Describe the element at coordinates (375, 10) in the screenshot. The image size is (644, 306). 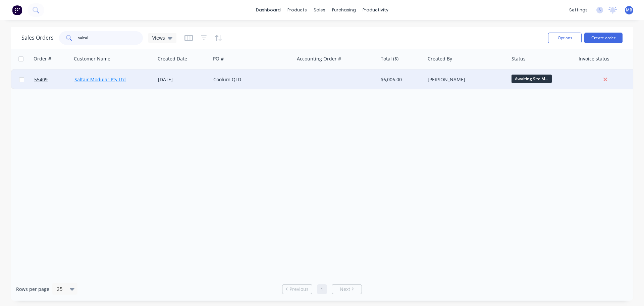
I see `div: productivity` at that location.